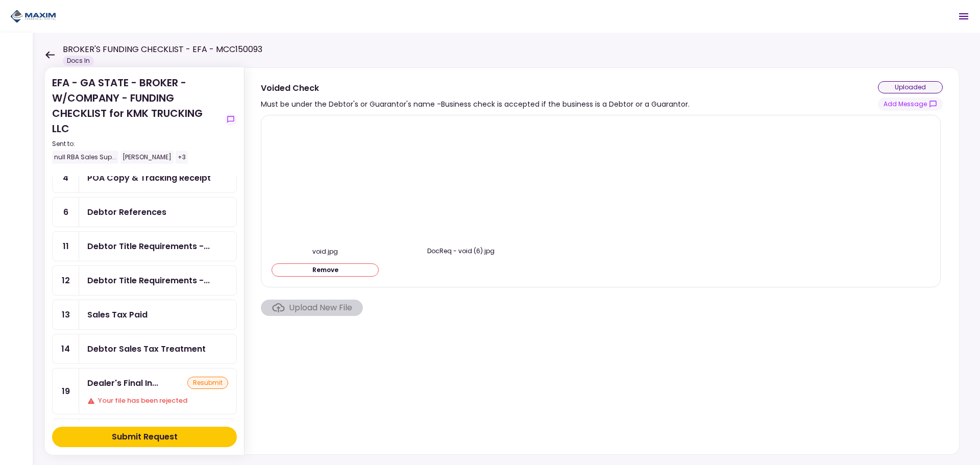 This screenshot has height=465, width=980. What do you see at coordinates (149, 177) in the screenshot?
I see `div: POA Copy & Tracking Receipt` at bounding box center [149, 177].